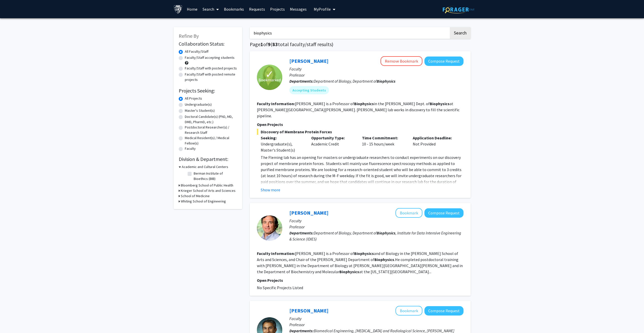  Describe the element at coordinates (354, 81) in the screenshot. I see `span: Department of Biology, Department of` at that location.